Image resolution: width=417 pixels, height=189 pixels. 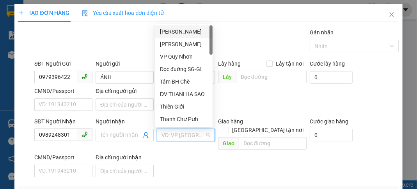 I want to click on span: plus, so click(x=21, y=13).